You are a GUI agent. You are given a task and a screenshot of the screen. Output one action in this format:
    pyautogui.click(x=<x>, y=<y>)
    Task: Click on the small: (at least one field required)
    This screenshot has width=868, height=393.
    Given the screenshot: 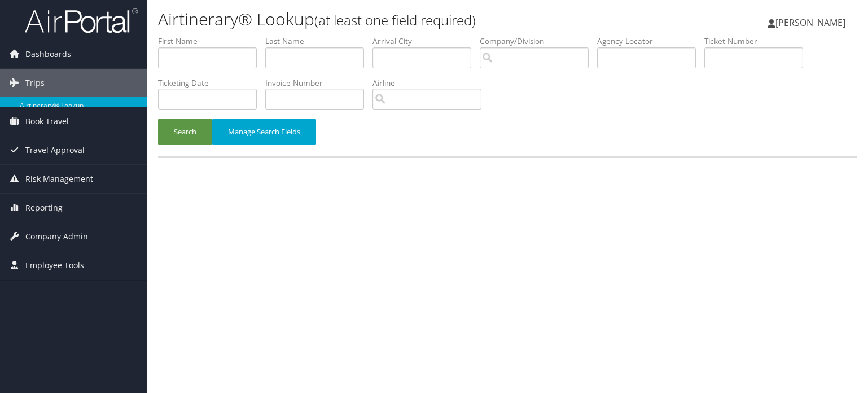 What is the action you would take?
    pyautogui.click(x=395, y=20)
    